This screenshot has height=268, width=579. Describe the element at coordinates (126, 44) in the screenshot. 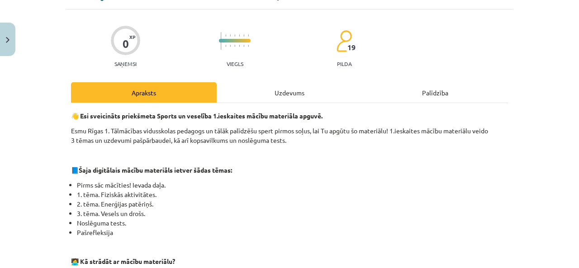

I see `div: 0` at that location.